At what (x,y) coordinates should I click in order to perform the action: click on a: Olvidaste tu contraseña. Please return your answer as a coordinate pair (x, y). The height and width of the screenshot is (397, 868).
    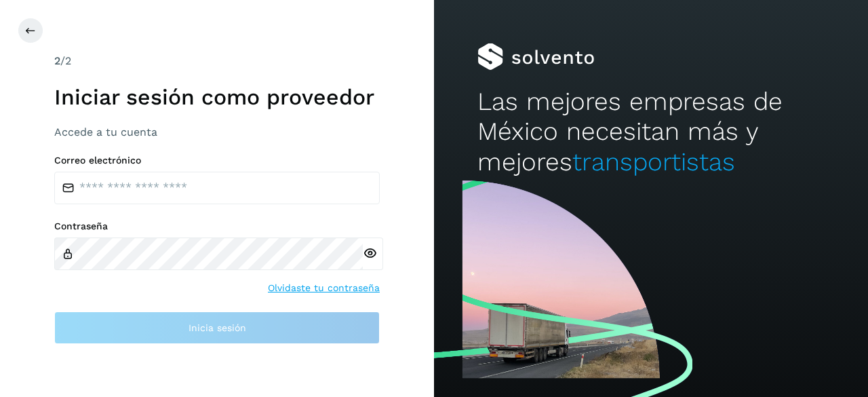
    Looking at the image, I should click on (324, 288).